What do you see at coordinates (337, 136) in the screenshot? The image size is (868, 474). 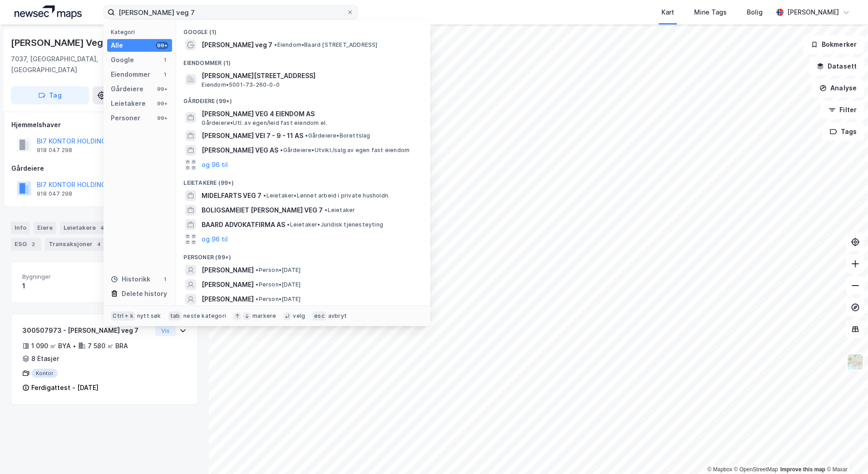 I see `span: Gårdeiere • Borettslag` at bounding box center [337, 136].